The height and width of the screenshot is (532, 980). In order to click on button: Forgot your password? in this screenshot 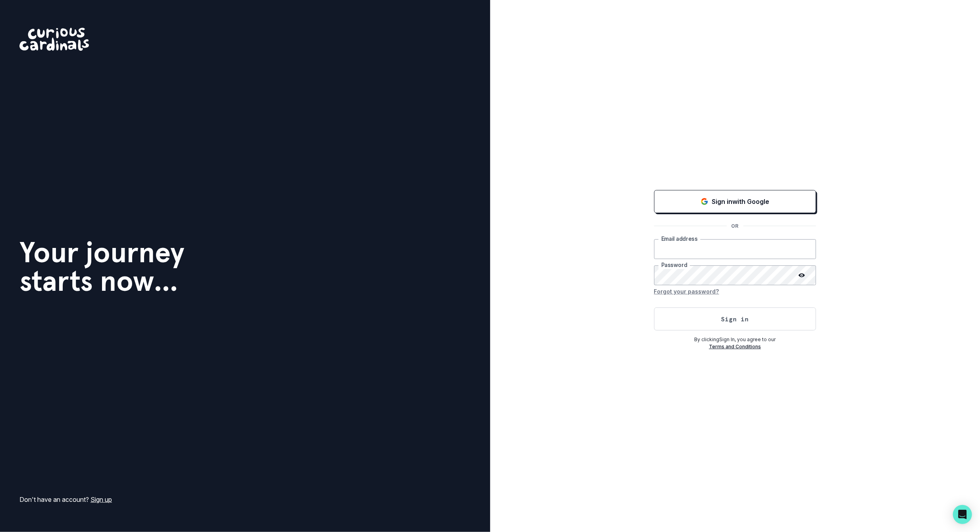, I will do `click(686, 292)`.